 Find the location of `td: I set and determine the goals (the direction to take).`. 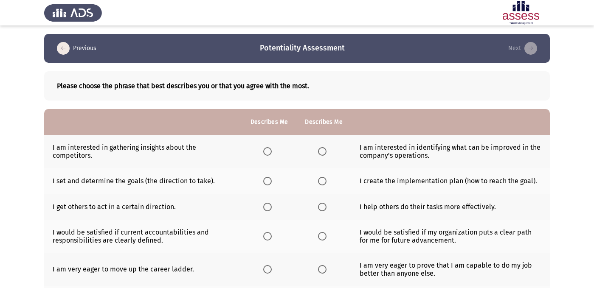

td: I set and determine the goals (the direction to take). is located at coordinates (143, 181).